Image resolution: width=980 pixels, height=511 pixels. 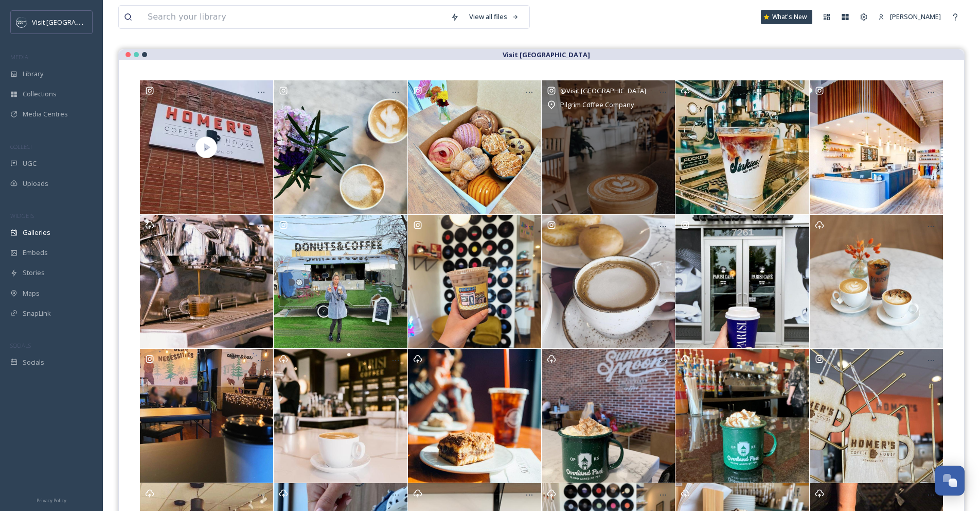 I want to click on button: Open Chat, so click(x=950, y=480).